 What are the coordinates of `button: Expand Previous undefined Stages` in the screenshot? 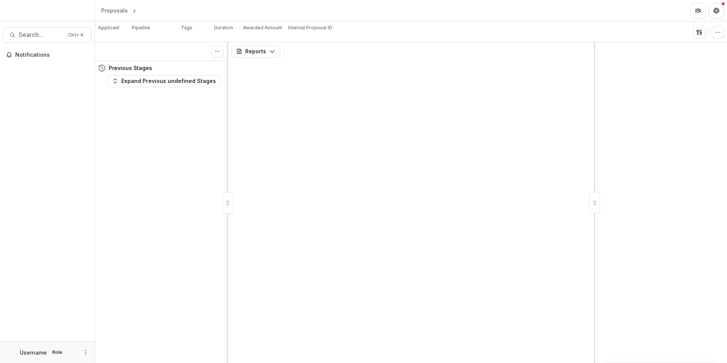 It's located at (164, 81).